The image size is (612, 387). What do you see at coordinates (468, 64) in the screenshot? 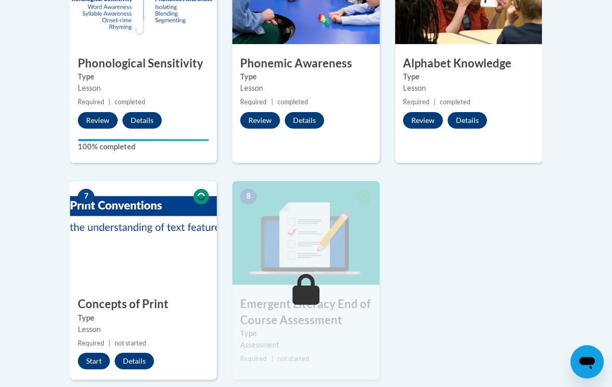
I see `h3: Alphabet Knowledge` at bounding box center [468, 64].